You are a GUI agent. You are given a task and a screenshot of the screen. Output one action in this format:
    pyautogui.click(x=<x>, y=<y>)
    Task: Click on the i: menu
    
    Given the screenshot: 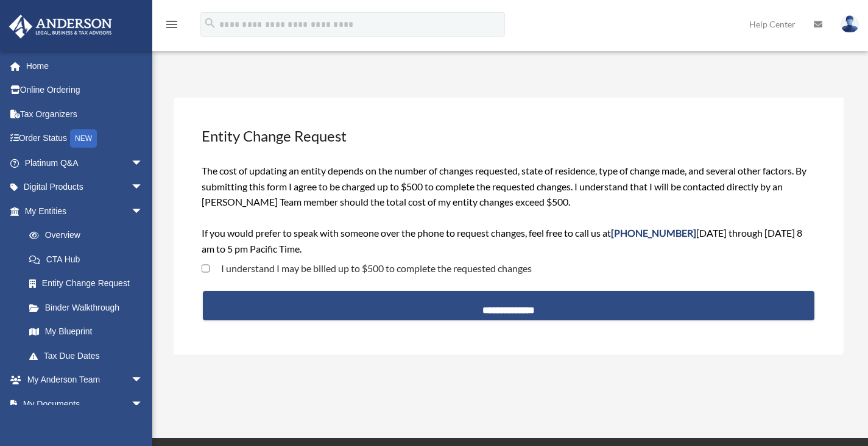 What is the action you would take?
    pyautogui.click(x=172, y=25)
    